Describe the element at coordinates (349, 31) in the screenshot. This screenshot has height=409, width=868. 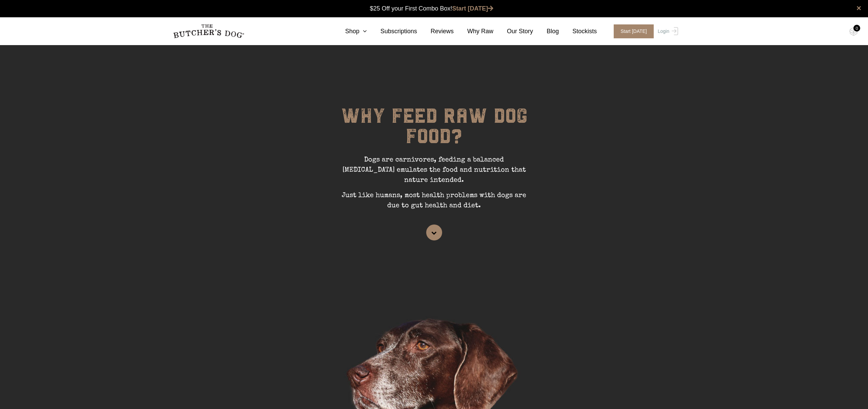
I see `a: Shop` at that location.